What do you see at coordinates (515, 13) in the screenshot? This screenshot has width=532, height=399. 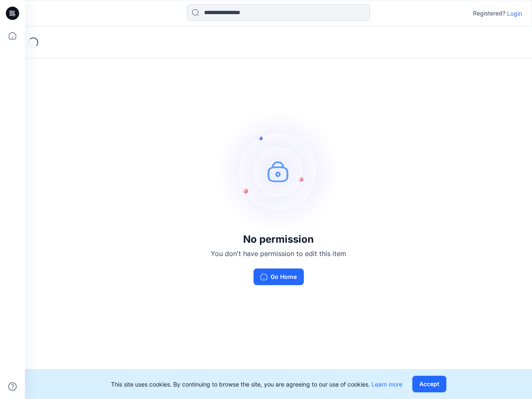 I see `p: Login` at bounding box center [515, 13].